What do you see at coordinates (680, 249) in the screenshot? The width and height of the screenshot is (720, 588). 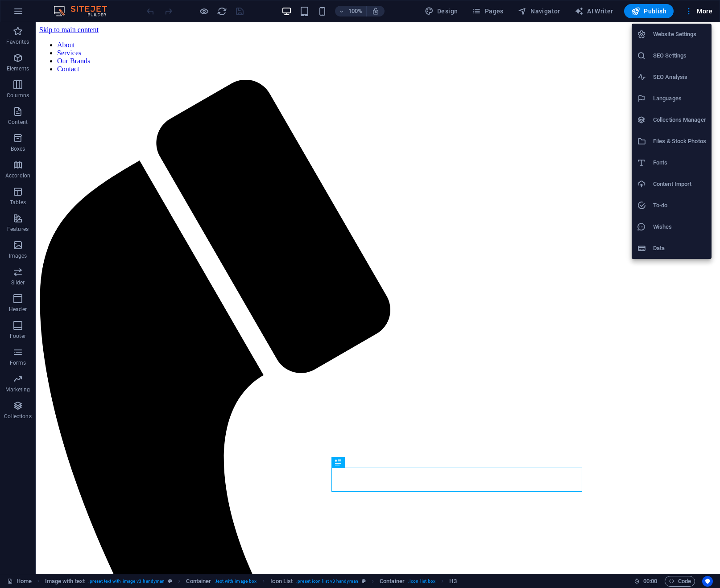 I see `h6: Data` at bounding box center [680, 249].